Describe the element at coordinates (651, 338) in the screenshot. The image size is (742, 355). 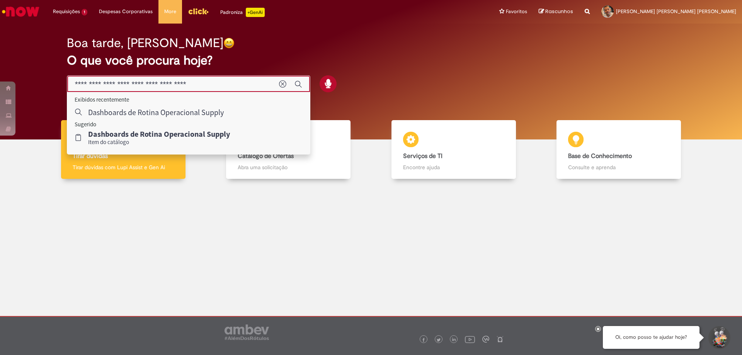
I see `div: Oi, como posso te ajudar hoje?` at that location.